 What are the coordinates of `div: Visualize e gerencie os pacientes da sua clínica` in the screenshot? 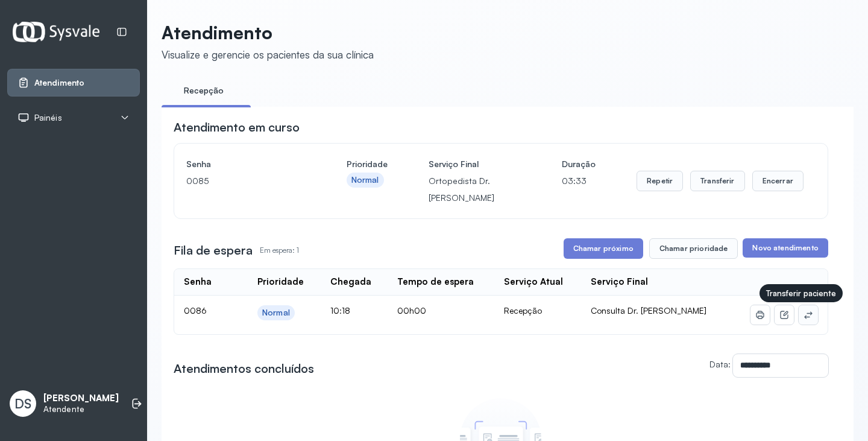 It's located at (268, 54).